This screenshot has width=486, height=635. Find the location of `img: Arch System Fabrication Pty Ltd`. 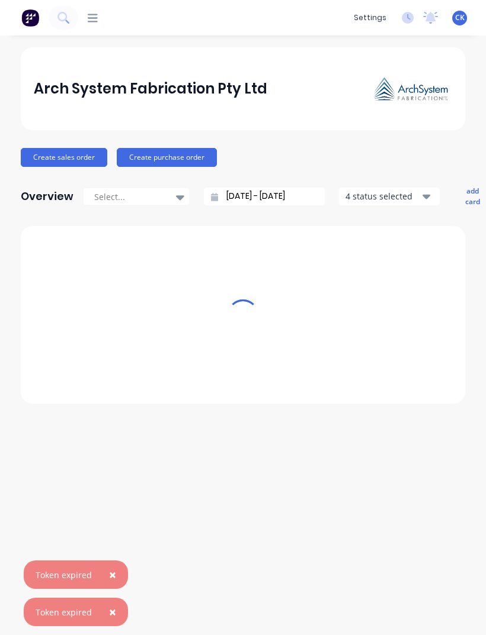

img: Arch System Fabrication Pty Ltd is located at coordinates (410, 89).